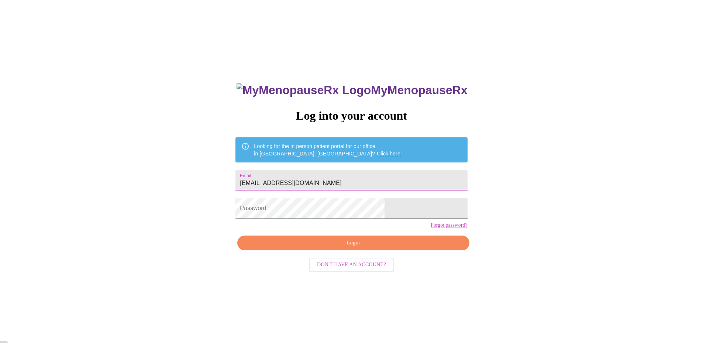 Image resolution: width=703 pixels, height=343 pixels. Describe the element at coordinates (389, 153) in the screenshot. I see `a: Click here!` at that location.